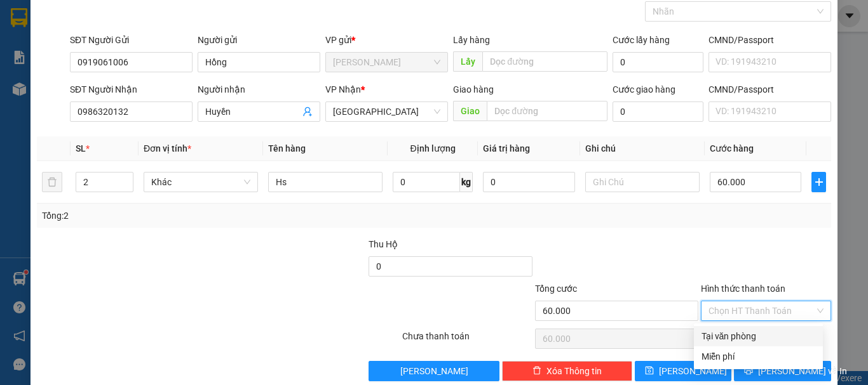 The width and height of the screenshot is (868, 385). I want to click on input: Ghi Chú, so click(642, 182).